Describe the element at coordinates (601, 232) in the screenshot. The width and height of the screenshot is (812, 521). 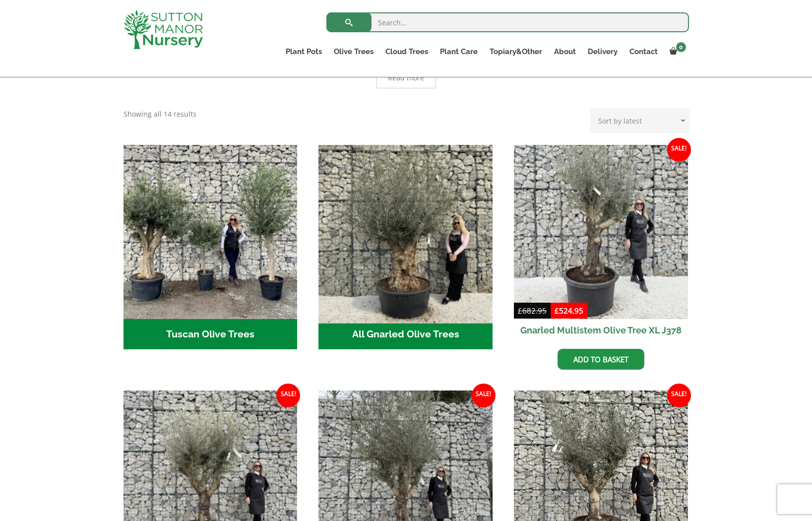
I see `img: Gnarled Multistem Olive Tree XL J378` at that location.